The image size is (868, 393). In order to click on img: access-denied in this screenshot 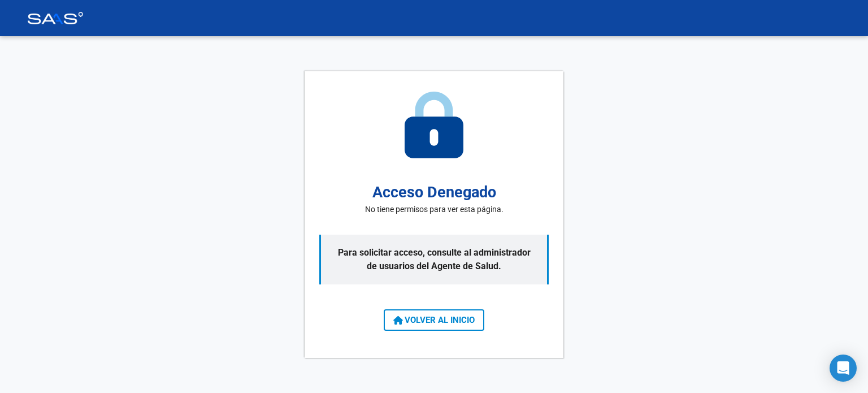, I will do `click(434, 125)`.